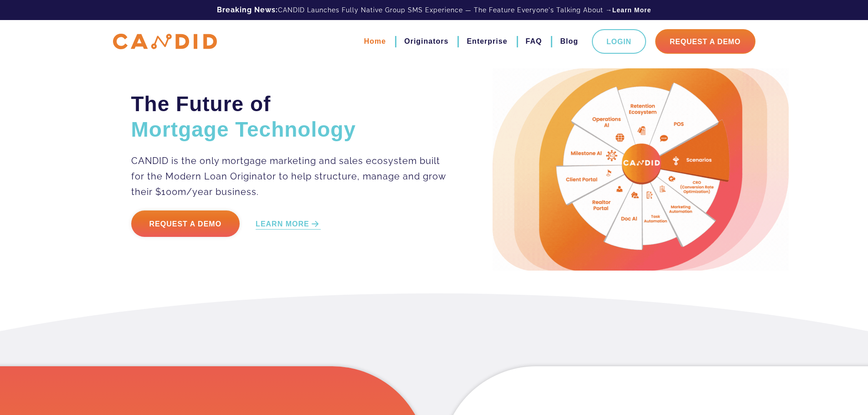 This screenshot has height=415, width=868. I want to click on a: Request a Demo, so click(185, 223).